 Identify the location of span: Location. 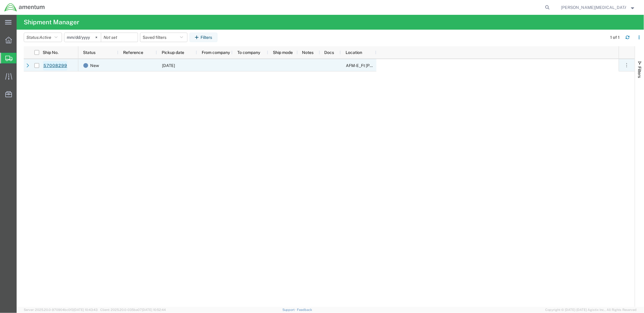
(354, 53).